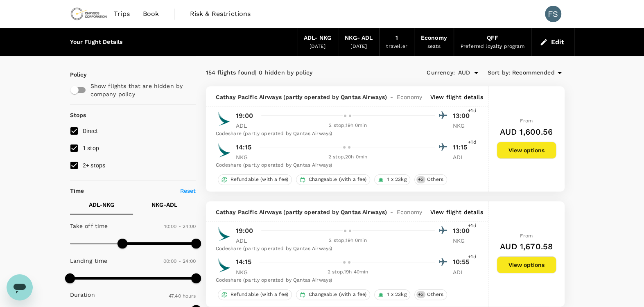 The height and width of the screenshot is (307, 644). I want to click on h6: AUD 1,670.58, so click(526, 247).